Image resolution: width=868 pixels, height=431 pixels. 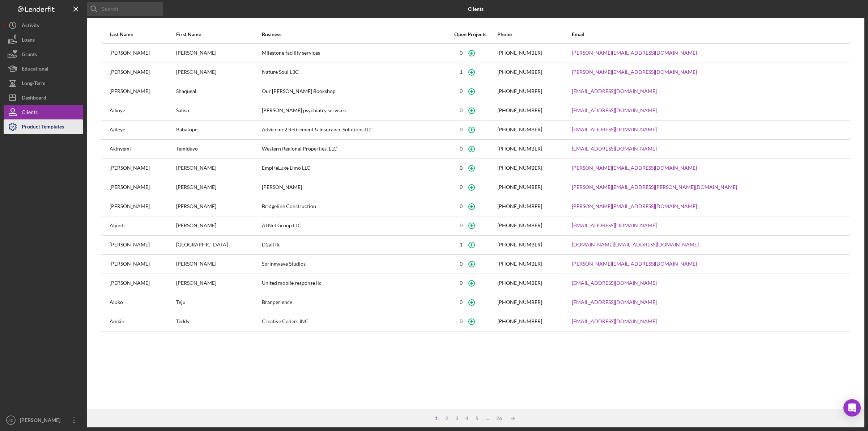 What do you see at coordinates (143, 302) in the screenshot?
I see `div: Aluko` at bounding box center [143, 302].